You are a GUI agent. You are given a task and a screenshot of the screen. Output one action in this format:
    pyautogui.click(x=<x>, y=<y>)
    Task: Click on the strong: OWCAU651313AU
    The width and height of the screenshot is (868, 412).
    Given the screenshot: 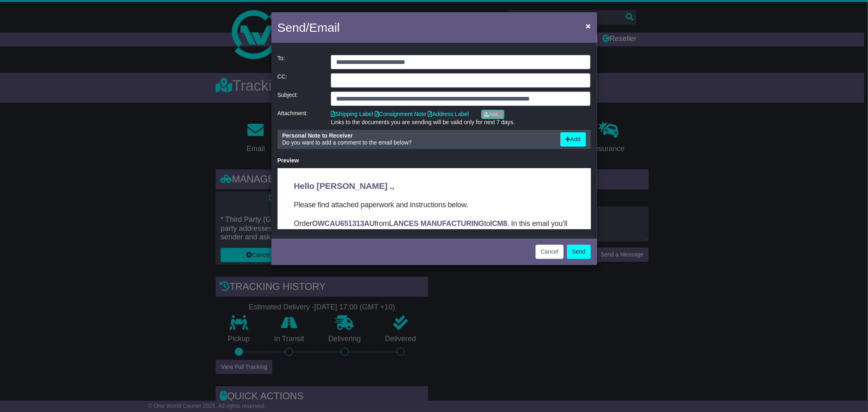 What is the action you would take?
    pyautogui.click(x=65, y=55)
    